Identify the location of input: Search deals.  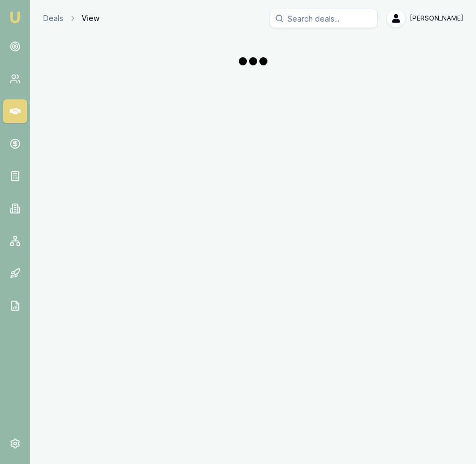
(324, 18).